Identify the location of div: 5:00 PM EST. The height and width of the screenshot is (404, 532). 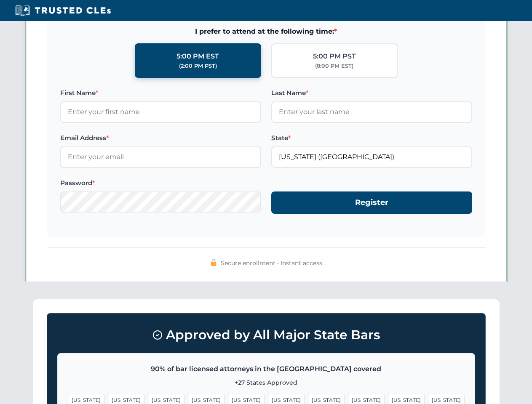
(198, 57).